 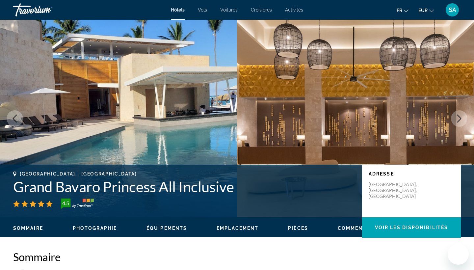 I want to click on a: Activités, so click(x=294, y=10).